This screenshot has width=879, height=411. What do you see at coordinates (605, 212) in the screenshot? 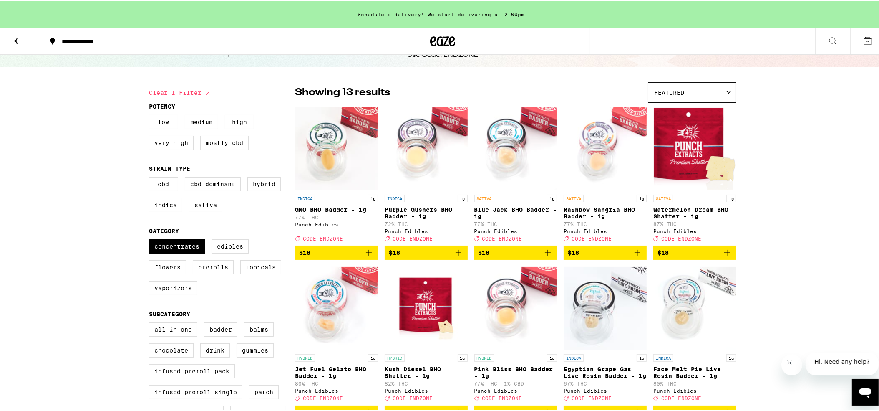
I see `p: Rainbow Sangria BHO Badder - 1g` at bounding box center [605, 212].